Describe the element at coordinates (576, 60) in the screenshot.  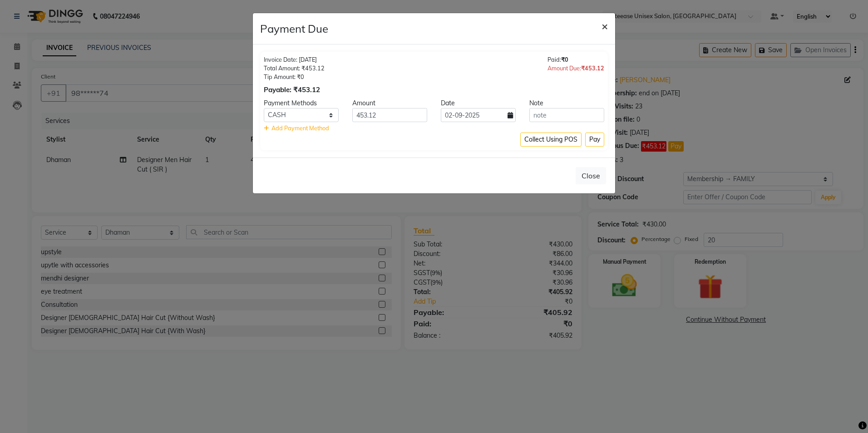
I see `div: Paid:` at that location.